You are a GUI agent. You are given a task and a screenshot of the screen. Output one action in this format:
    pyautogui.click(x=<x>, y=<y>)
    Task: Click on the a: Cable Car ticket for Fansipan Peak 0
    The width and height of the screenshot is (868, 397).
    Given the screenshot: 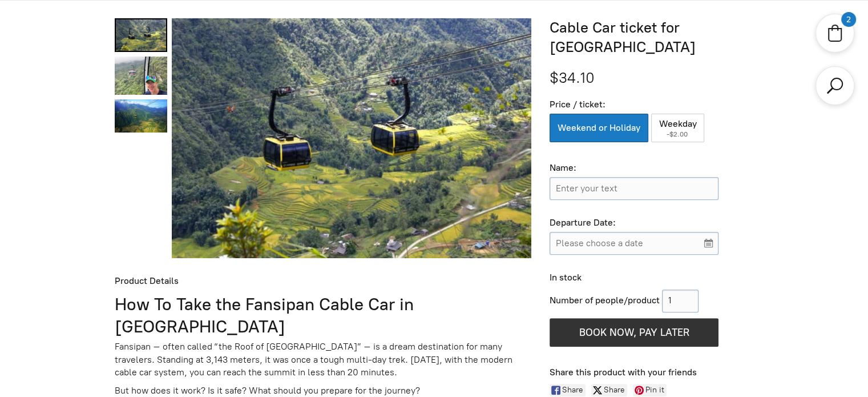 What is the action you would take?
    pyautogui.click(x=141, y=35)
    